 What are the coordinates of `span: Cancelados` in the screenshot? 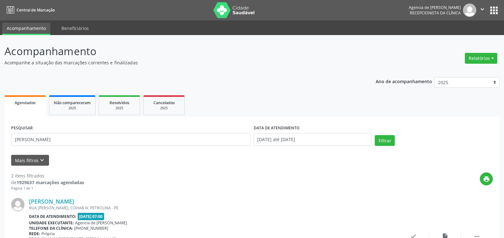 It's located at (164, 102).